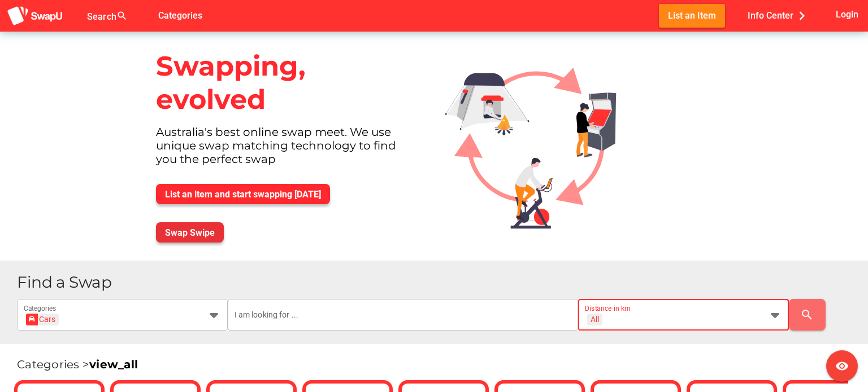  I want to click on button: Categories, so click(180, 15).